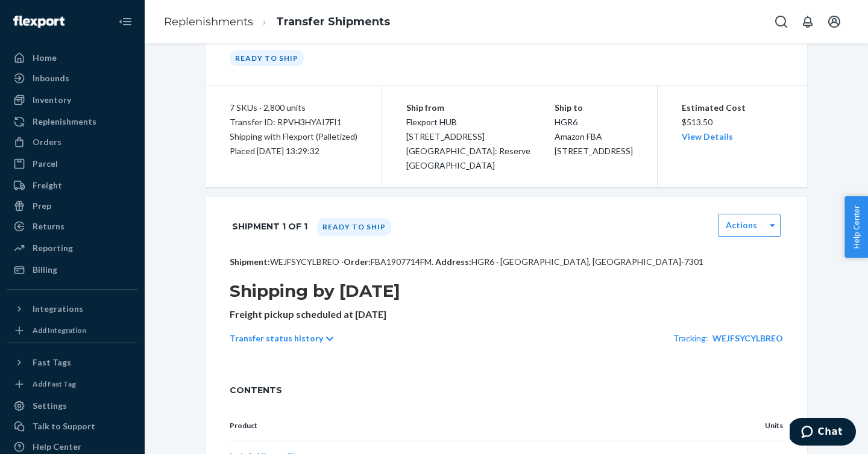  What do you see at coordinates (807, 22) in the screenshot?
I see `button: Open notifications` at bounding box center [807, 22].